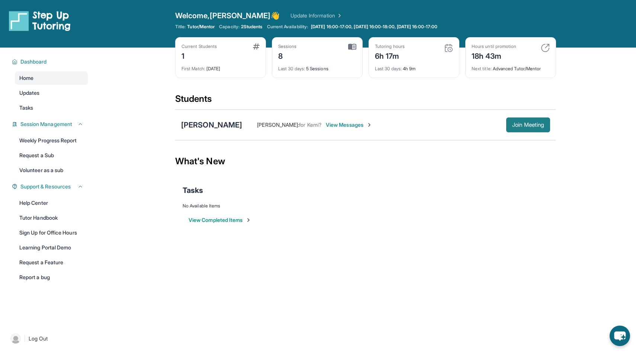 The width and height of the screenshot is (636, 352). What do you see at coordinates (390, 47) in the screenshot?
I see `div: Tutoring hours` at bounding box center [390, 47].